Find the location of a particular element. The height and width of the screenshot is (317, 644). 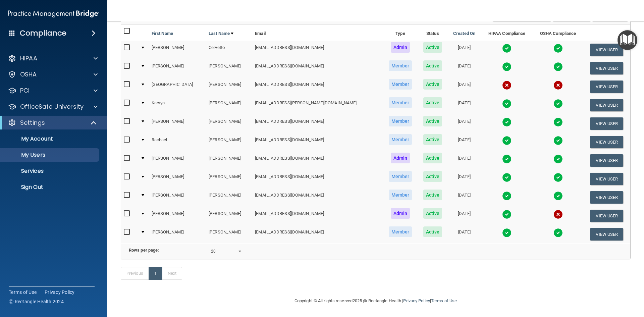

button: Open Resource Center is located at coordinates (628, 40).